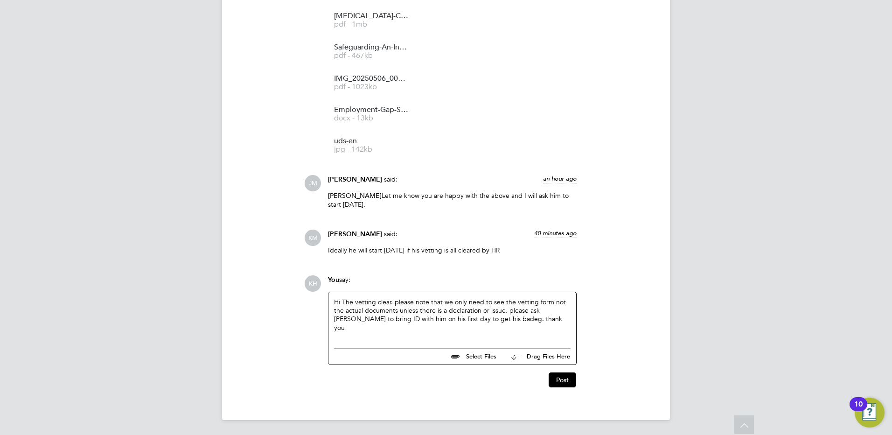 The width and height of the screenshot is (892, 435). I want to click on span: uds-en, so click(371, 141).